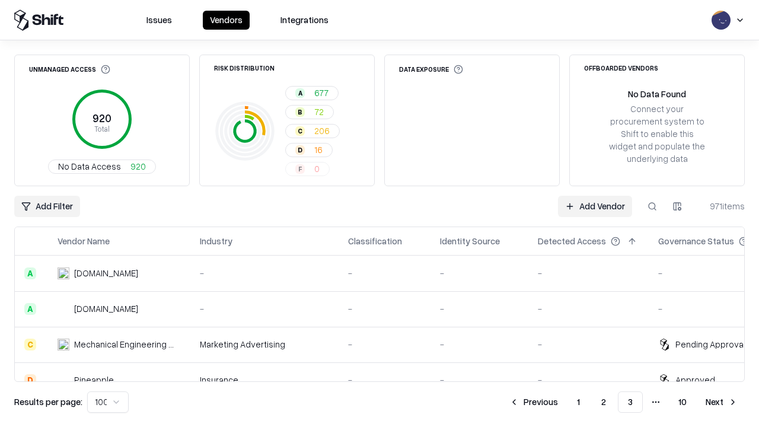 This screenshot has height=427, width=759. I want to click on button: 10, so click(682, 402).